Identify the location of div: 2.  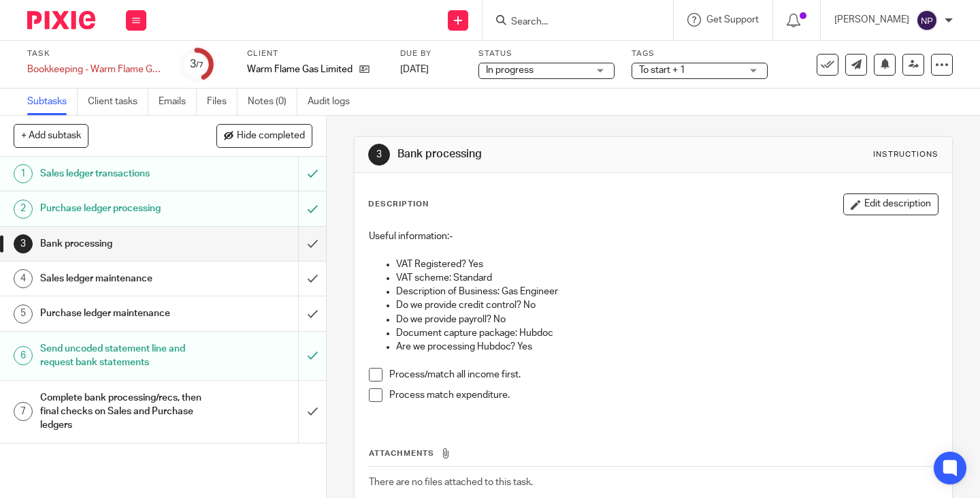
(23, 209).